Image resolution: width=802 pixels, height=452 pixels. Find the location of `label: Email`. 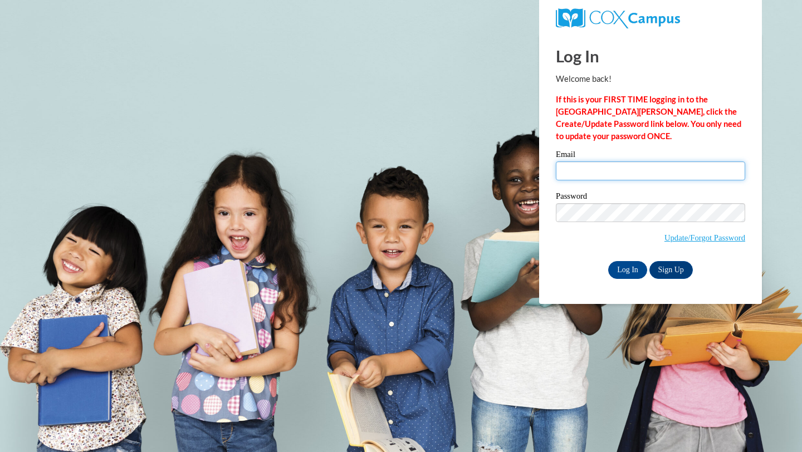

label: Email is located at coordinates (650, 156).